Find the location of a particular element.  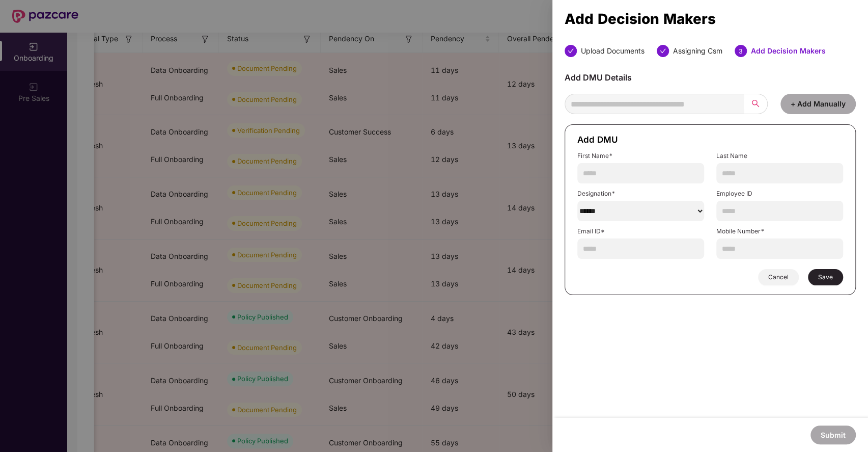

span: Cancel is located at coordinates (778, 277).